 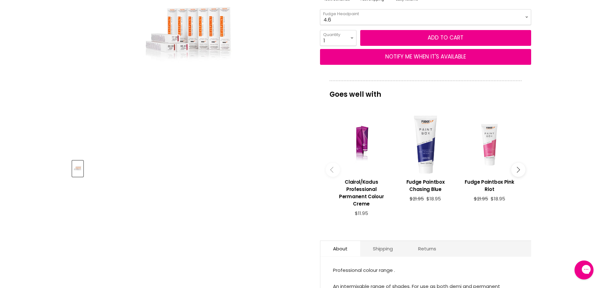 What do you see at coordinates (361, 192) in the screenshot?
I see `a: View product:Clairol/Kadus Professional Permanent Colour Creme` at bounding box center [361, 192].